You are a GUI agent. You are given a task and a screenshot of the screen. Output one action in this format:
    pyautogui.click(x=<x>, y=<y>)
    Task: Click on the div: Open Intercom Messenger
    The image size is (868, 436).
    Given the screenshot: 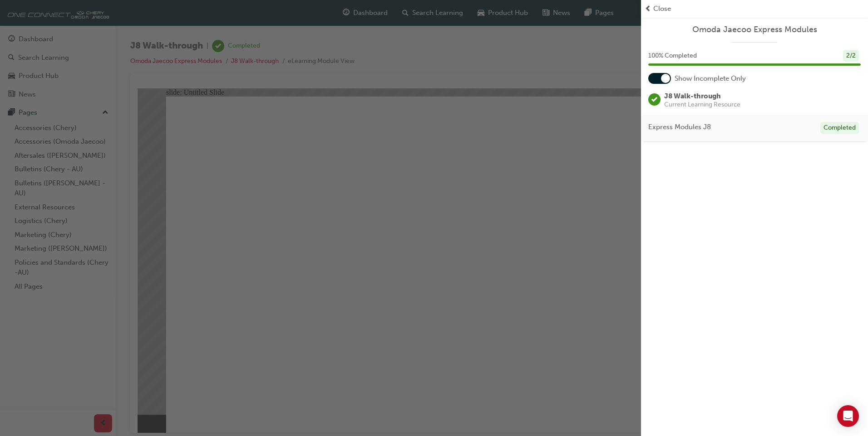 What is the action you would take?
    pyautogui.click(x=848, y=416)
    